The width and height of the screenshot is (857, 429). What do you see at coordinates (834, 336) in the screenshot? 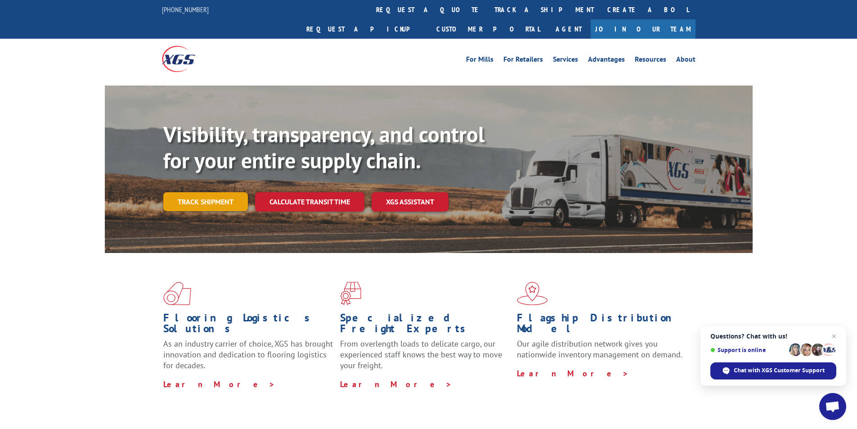
I see `span: Close chat` at bounding box center [834, 336].